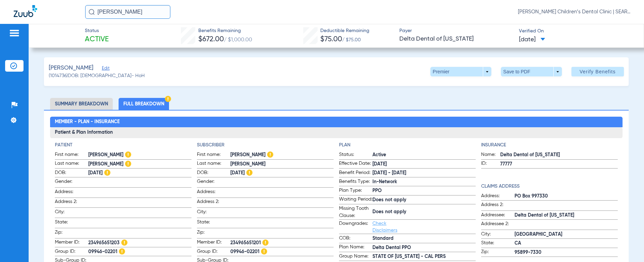 This screenshot has height=262, width=644. I want to click on span: Waiting Period:, so click(355, 200).